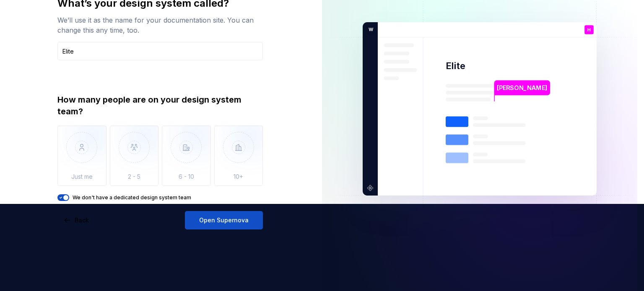 The height and width of the screenshot is (291, 644). What do you see at coordinates (131, 198) in the screenshot?
I see `label: We don't have a dedicated design system team` at bounding box center [131, 198].